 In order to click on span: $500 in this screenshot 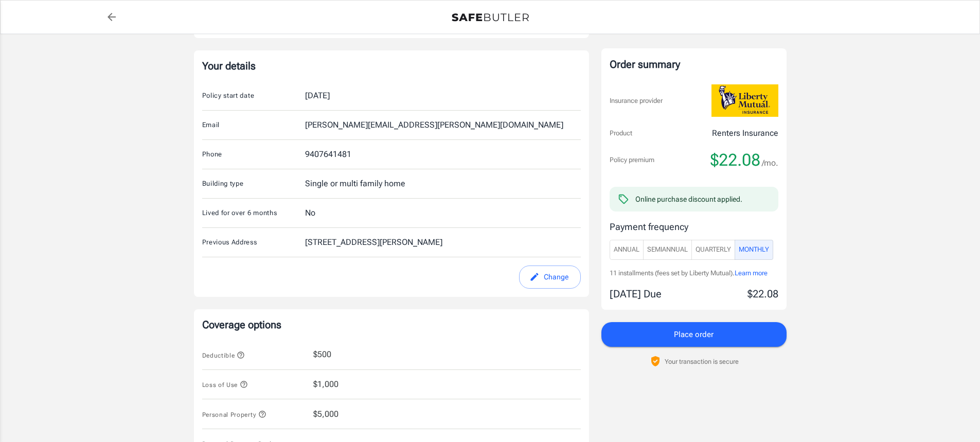, I will do `click(322, 355)`.